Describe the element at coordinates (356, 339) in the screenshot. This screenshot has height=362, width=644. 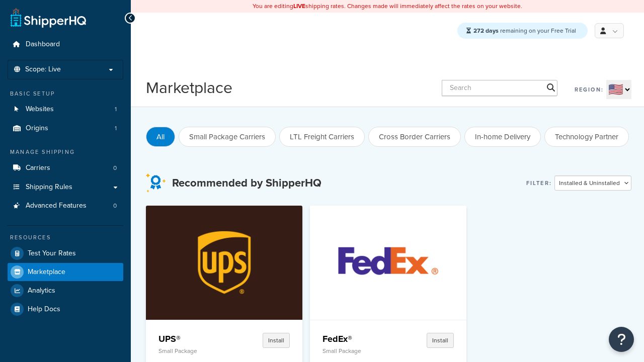
I see `h4: FedEx®` at that location.